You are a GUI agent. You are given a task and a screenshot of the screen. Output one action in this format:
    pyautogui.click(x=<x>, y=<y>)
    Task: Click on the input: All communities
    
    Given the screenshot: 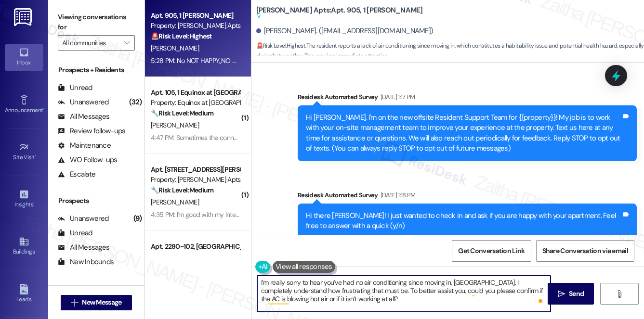 What is the action you would take?
    pyautogui.click(x=90, y=43)
    